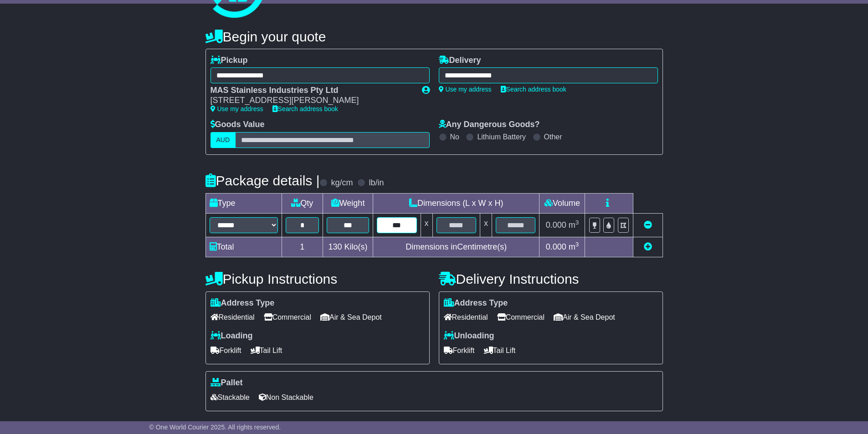  I want to click on label: AUD, so click(224, 140).